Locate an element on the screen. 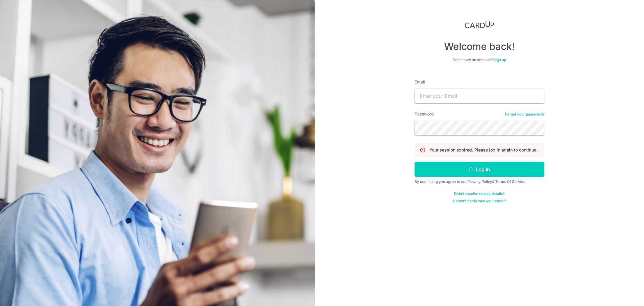 The width and height of the screenshot is (644, 306). a: Forgot your password? is located at coordinates (525, 114).